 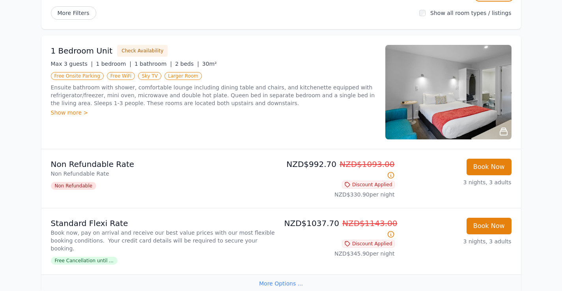 I want to click on span: NZD$1093.00, so click(x=367, y=164).